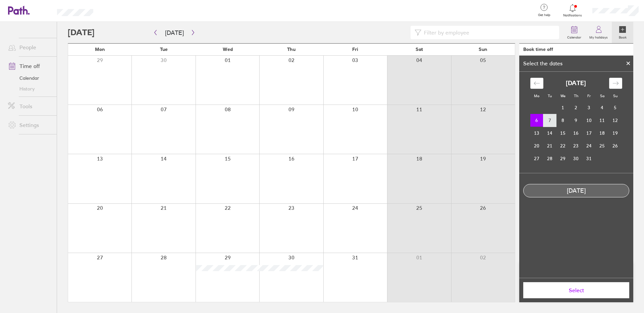 The height and width of the screenshot is (313, 644). Describe the element at coordinates (550, 133) in the screenshot. I see `td: Tuesday, October 14, 2025` at that location.